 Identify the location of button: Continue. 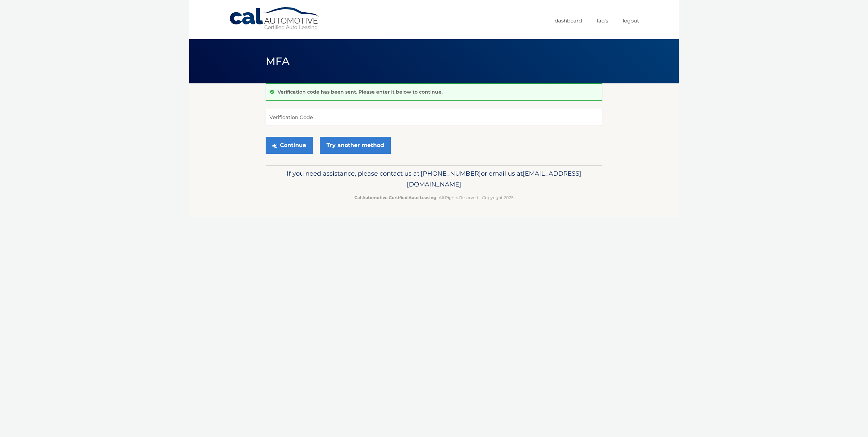
(289, 145).